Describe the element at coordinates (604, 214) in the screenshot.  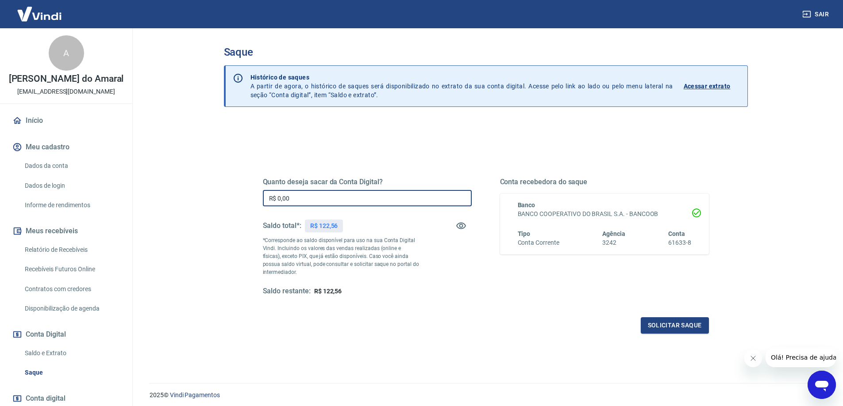
I see `h6: BANCO COOPERATIVO DO BRASIL S.A. - BANCOOB` at that location.